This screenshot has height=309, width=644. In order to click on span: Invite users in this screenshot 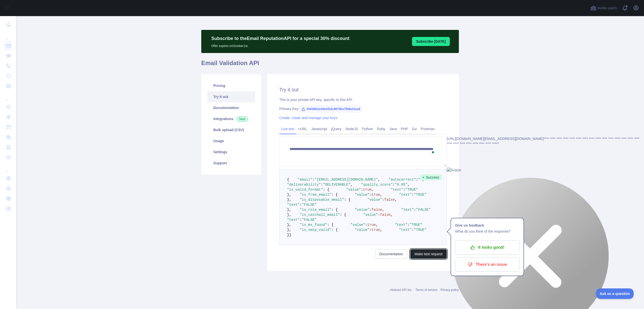, I will do `click(607, 8)`.